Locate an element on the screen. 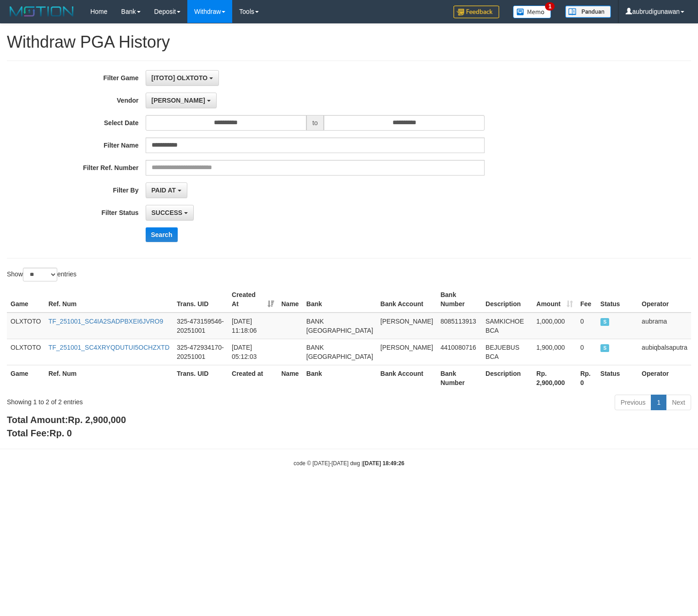 This screenshot has width=698, height=616. img: Button%20Memo.svg is located at coordinates (532, 12).